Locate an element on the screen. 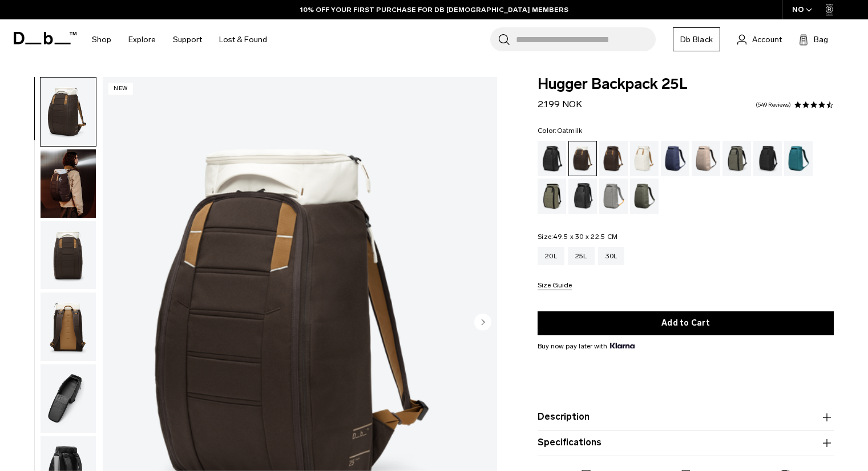 The height and width of the screenshot is (471, 868). span: Account is located at coordinates (767, 39).